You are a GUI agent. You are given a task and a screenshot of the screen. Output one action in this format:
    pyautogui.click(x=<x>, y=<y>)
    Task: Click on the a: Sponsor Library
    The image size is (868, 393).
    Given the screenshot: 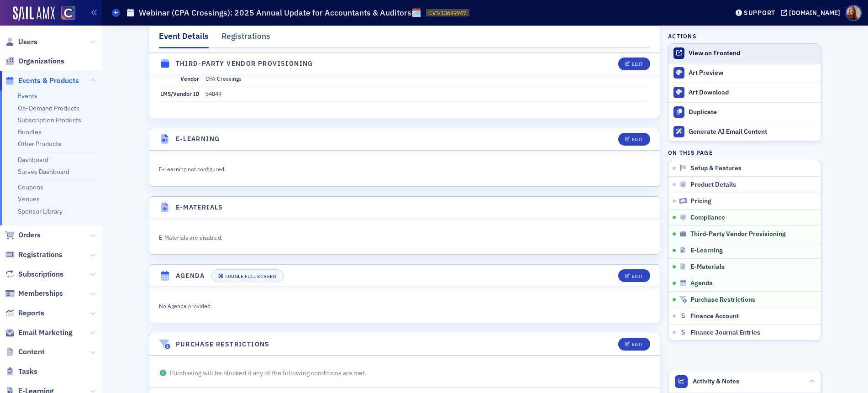 What is the action you would take?
    pyautogui.click(x=41, y=211)
    